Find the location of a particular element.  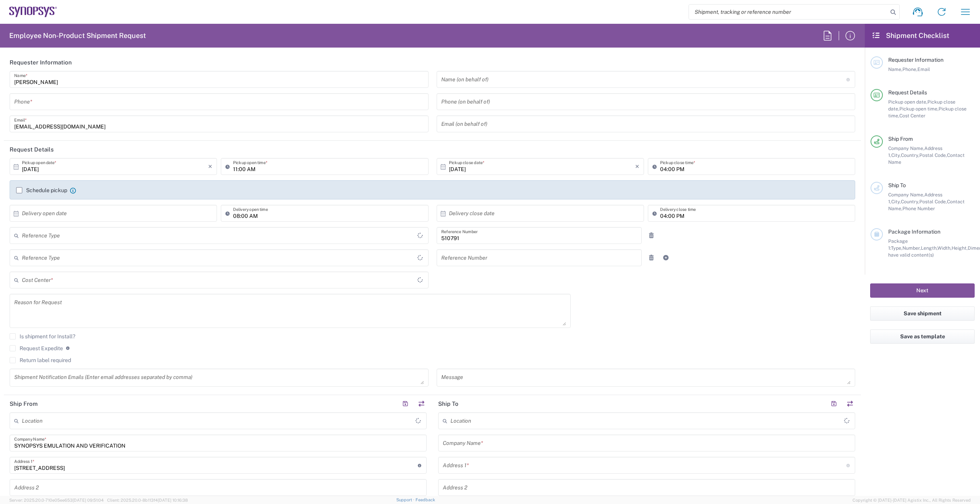

span: Pickup open date, is located at coordinates (907, 102).